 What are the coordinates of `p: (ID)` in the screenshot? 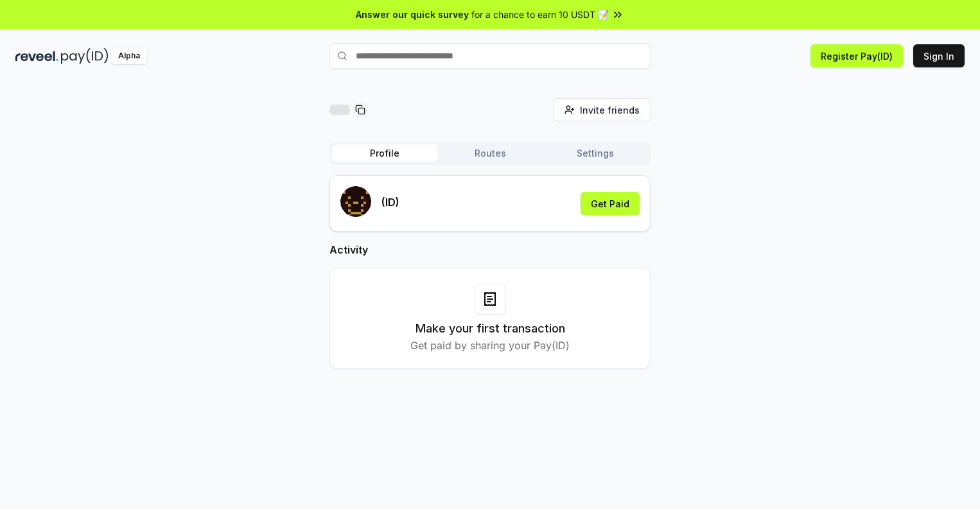 It's located at (391, 202).